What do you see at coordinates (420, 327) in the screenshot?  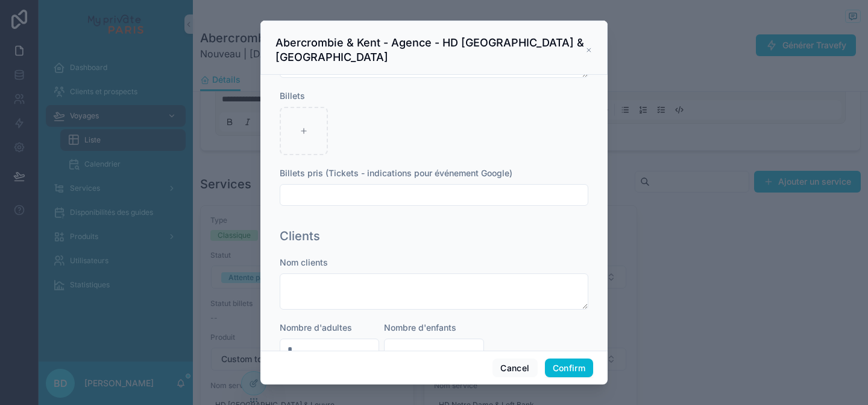 I see `span: Nombre d'enfants` at bounding box center [420, 327].